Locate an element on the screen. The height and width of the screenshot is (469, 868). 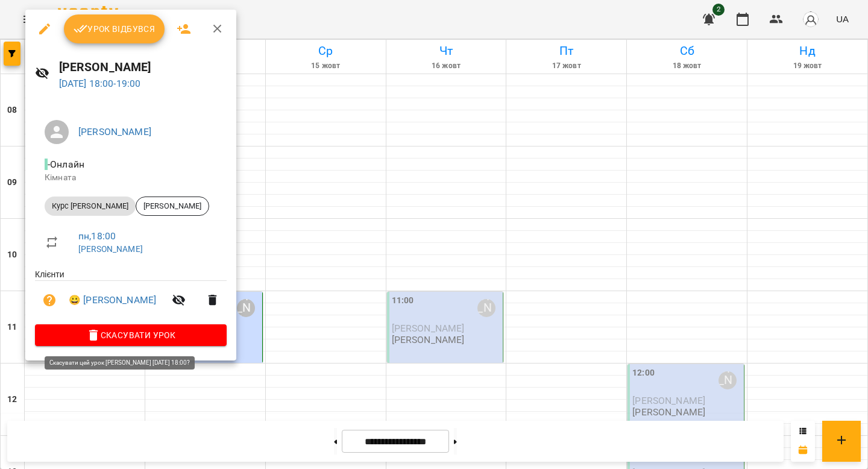
button: Урок відбувся is located at coordinates (115, 29).